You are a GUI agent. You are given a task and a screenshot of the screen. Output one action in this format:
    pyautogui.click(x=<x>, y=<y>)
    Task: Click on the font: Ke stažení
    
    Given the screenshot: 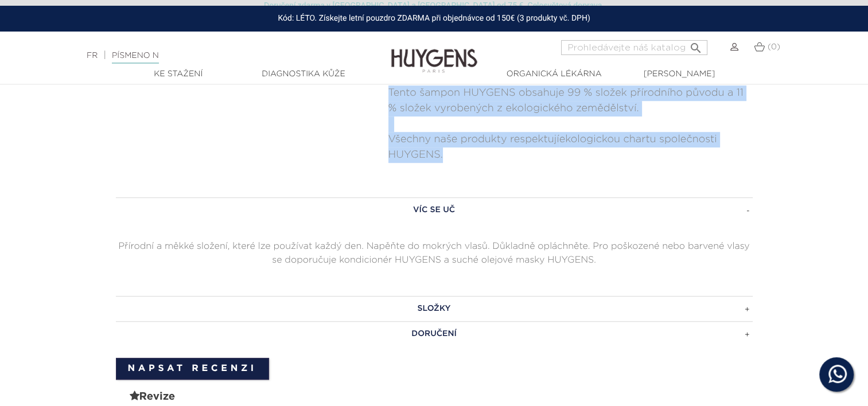 What is the action you would take?
    pyautogui.click(x=178, y=74)
    